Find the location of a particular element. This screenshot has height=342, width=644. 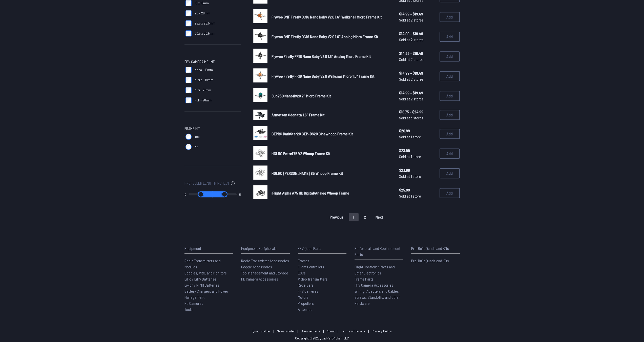

output: 0 is located at coordinates (185, 194).